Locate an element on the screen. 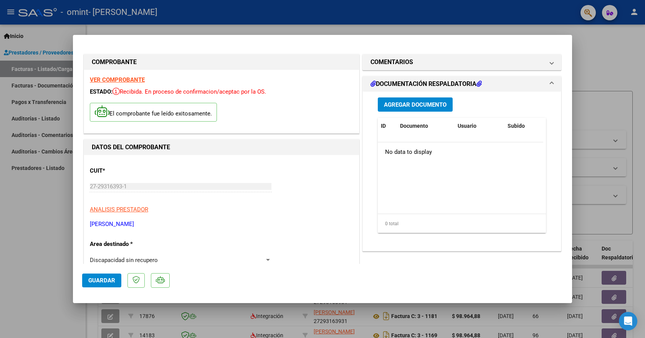 The image size is (645, 338). datatable-header-cell: ID is located at coordinates (387, 126).